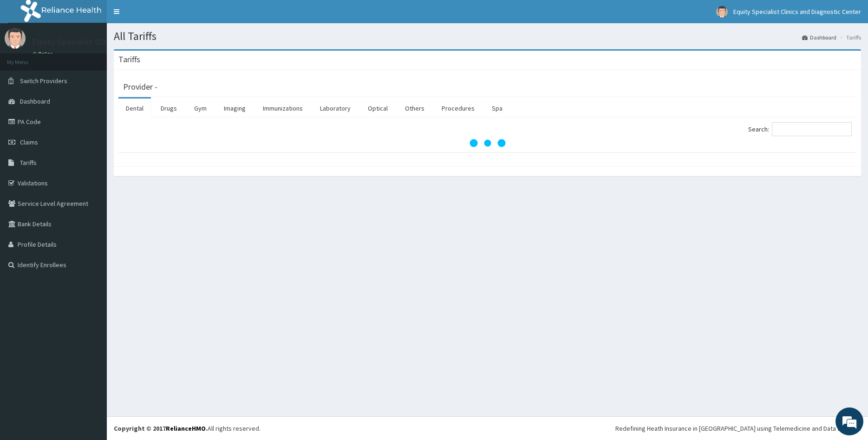  What do you see at coordinates (335, 108) in the screenshot?
I see `a: Laboratory` at bounding box center [335, 108].